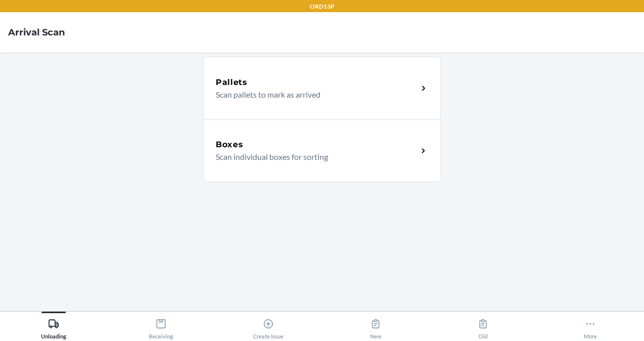 The height and width of the screenshot is (341, 644). Describe the element at coordinates (37, 33) in the screenshot. I see `h4: Arrival Scan` at that location.